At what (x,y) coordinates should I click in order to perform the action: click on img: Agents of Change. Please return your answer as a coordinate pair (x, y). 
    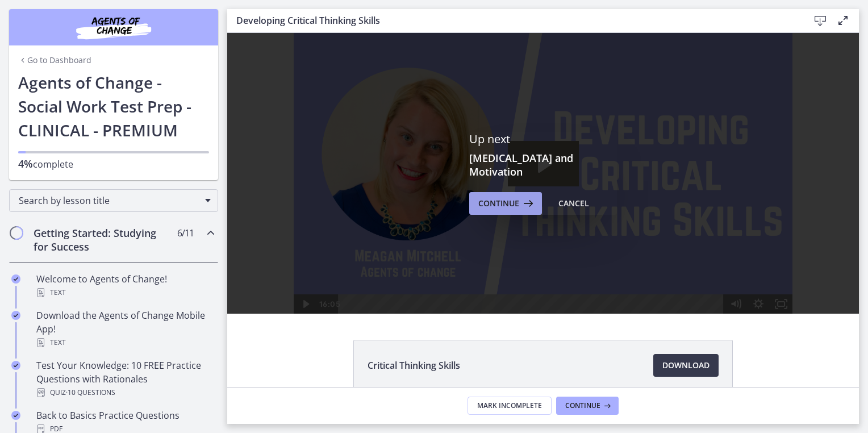
    Looking at the image, I should click on (113, 27).